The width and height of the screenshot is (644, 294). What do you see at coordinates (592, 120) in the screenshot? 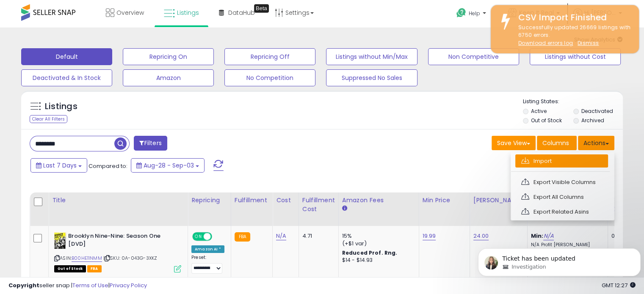
I see `label: Archived` at bounding box center [592, 120].